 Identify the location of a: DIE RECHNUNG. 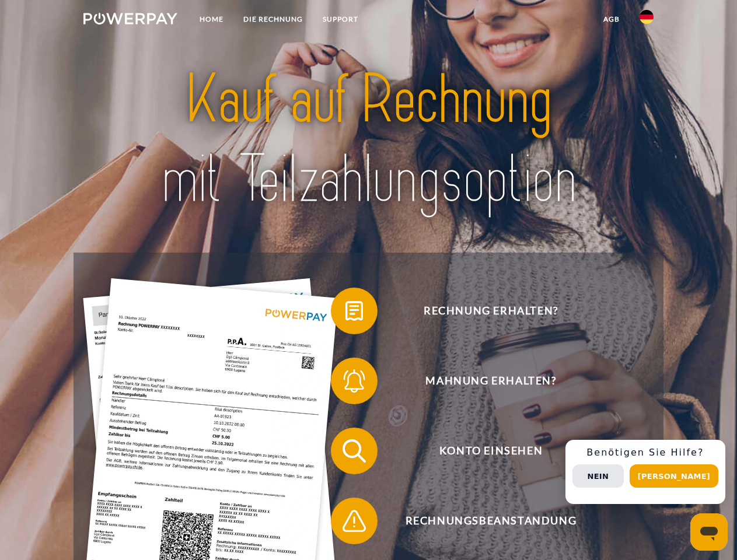
(273, 19).